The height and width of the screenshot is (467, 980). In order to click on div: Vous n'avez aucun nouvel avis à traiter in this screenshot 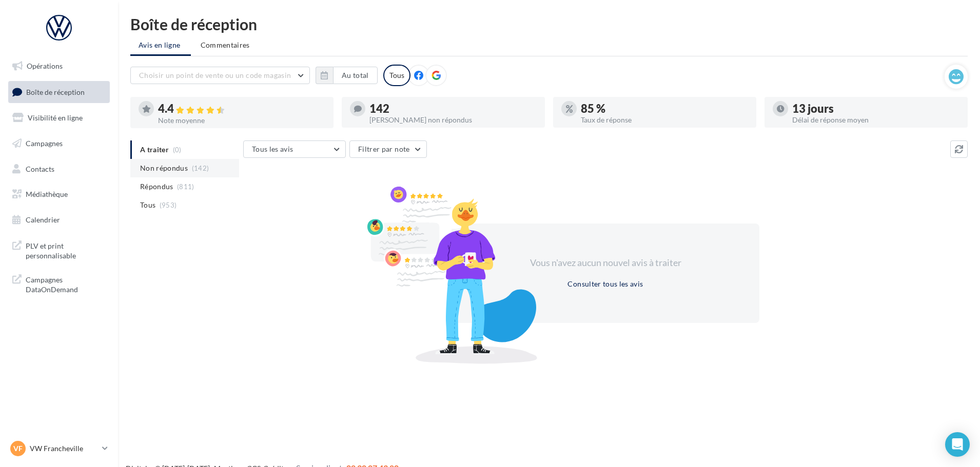, I will do `click(605, 263)`.